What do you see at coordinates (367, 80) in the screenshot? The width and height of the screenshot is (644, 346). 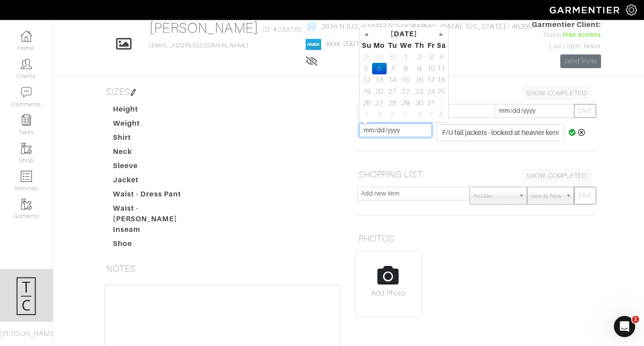 I see `td: 12` at bounding box center [367, 80].